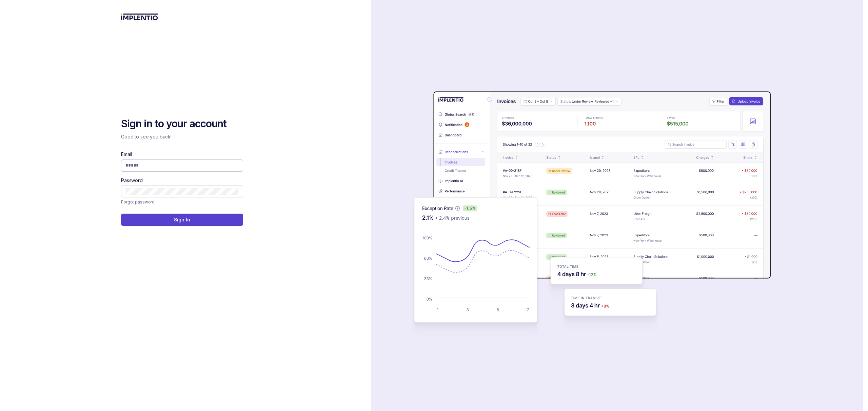  Describe the element at coordinates (138, 202) in the screenshot. I see `a: Link Forgot password` at that location.